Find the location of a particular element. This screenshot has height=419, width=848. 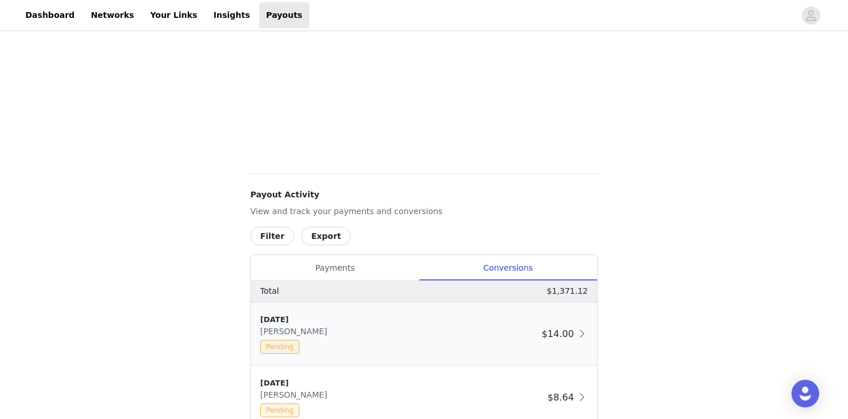

div: Open Intercom Messenger is located at coordinates (805, 393).